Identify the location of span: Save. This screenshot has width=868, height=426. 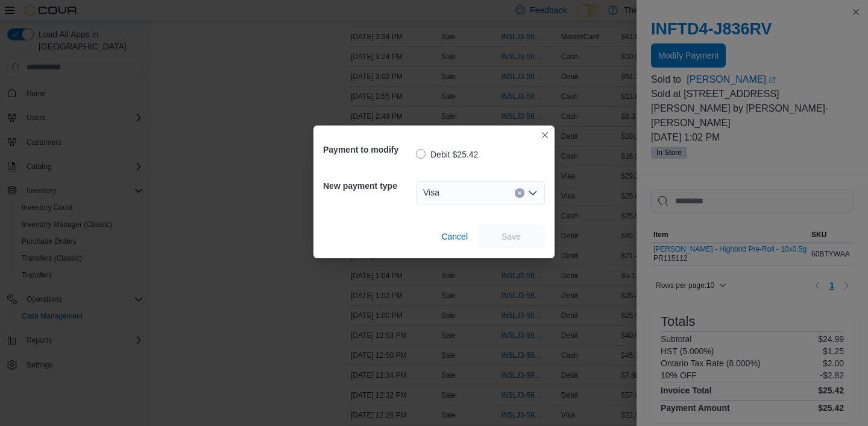
(511, 237).